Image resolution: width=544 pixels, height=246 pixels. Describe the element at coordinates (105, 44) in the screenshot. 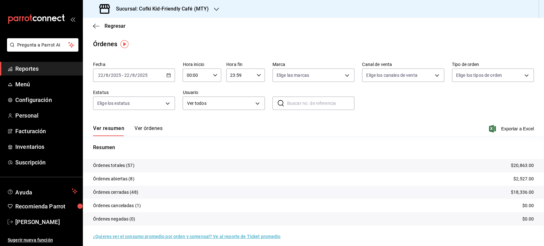

I see `div: Órdenes` at that location.